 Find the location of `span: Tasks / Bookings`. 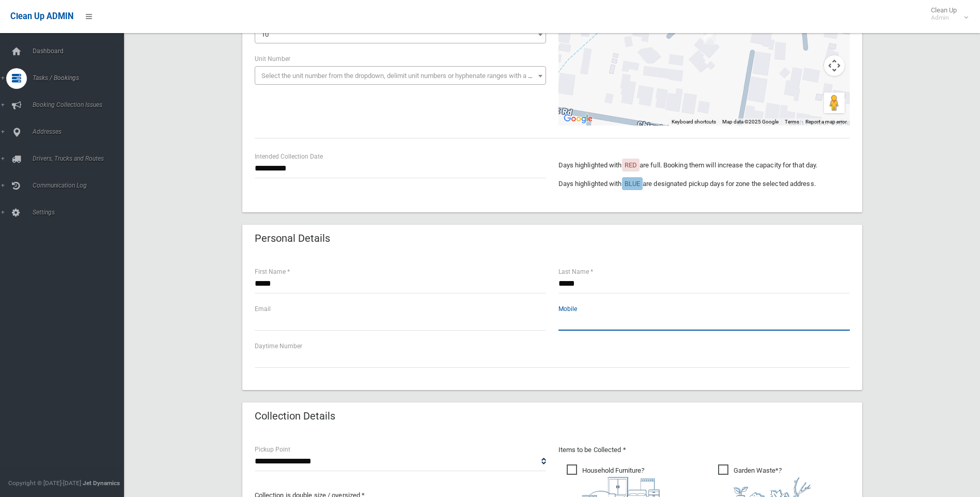

span: Tasks / Bookings is located at coordinates (80, 78).